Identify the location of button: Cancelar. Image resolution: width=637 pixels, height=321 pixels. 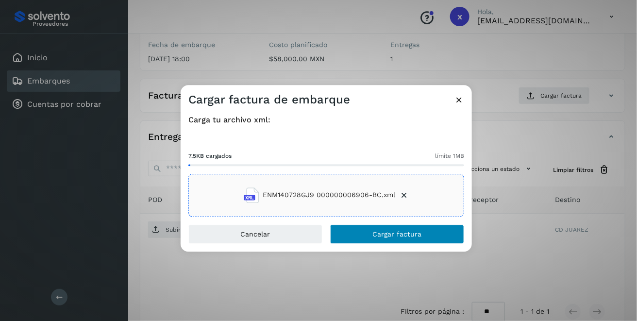
(255, 234).